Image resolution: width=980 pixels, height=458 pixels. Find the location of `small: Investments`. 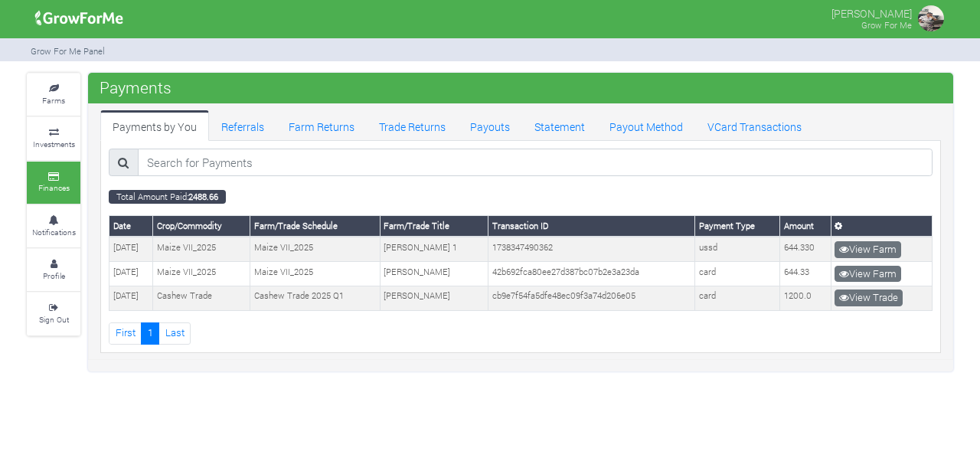

small: Investments is located at coordinates (54, 144).